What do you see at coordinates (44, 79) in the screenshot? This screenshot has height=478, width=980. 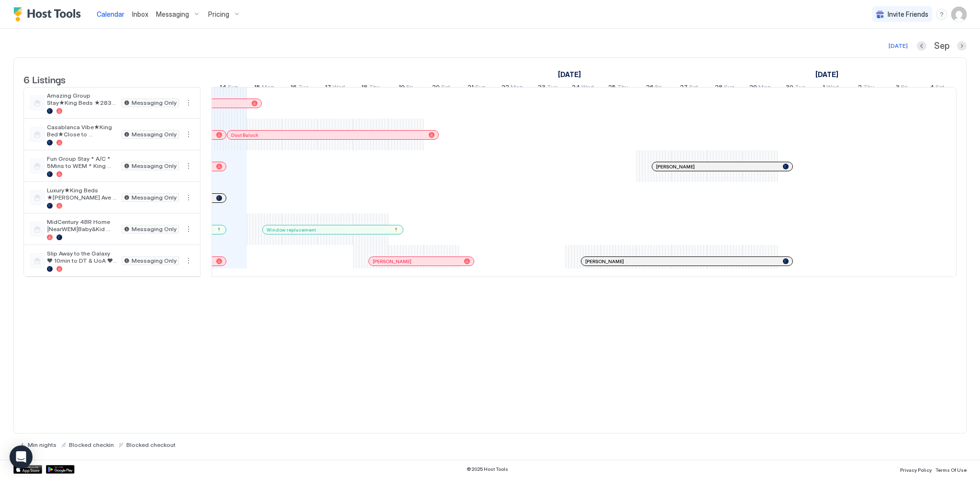 I see `span: 6 Listings` at bounding box center [44, 79].